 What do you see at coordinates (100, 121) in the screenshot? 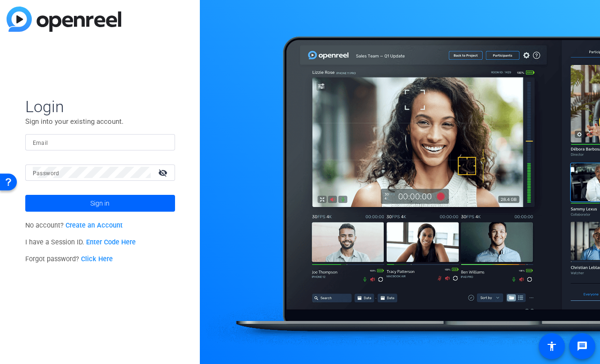
I see `p: Sign into your existing account.` at bounding box center [100, 121].